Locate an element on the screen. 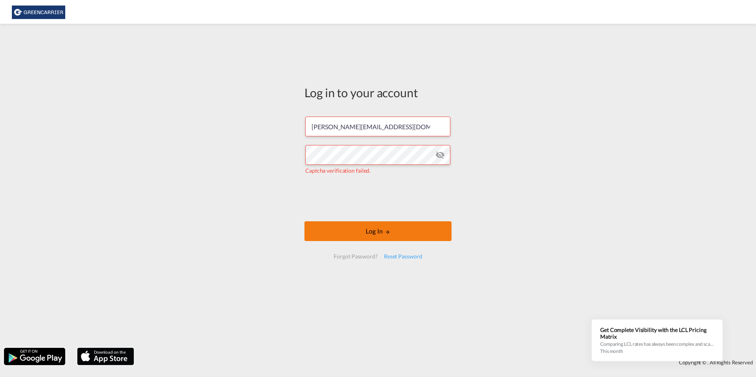 The height and width of the screenshot is (377, 756). div: Forgot Password? is located at coordinates (356, 257).